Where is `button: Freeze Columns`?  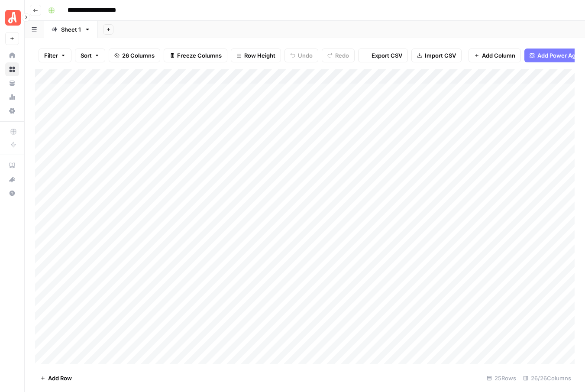 button: Freeze Columns is located at coordinates (195, 55).